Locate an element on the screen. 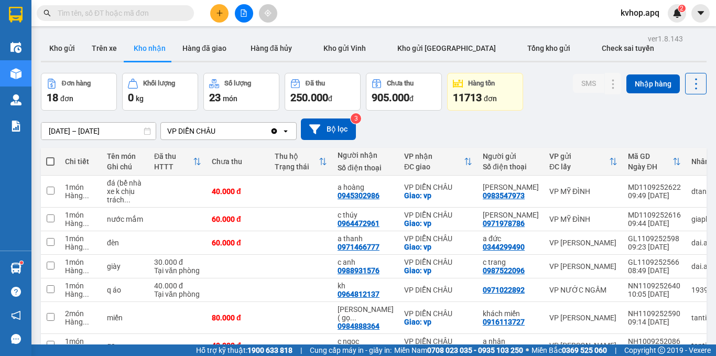 The height and width of the screenshot is (356, 716). div: q áo is located at coordinates (125, 290).